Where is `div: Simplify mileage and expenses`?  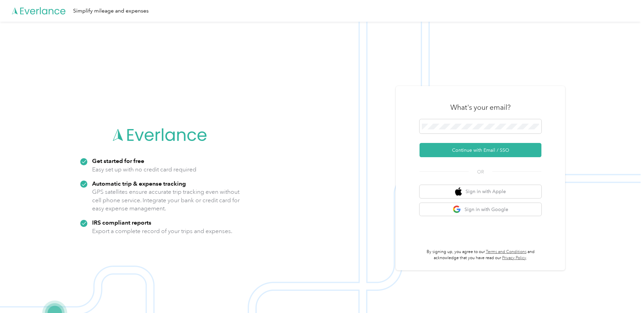
div: Simplify mileage and expenses is located at coordinates (111, 11).